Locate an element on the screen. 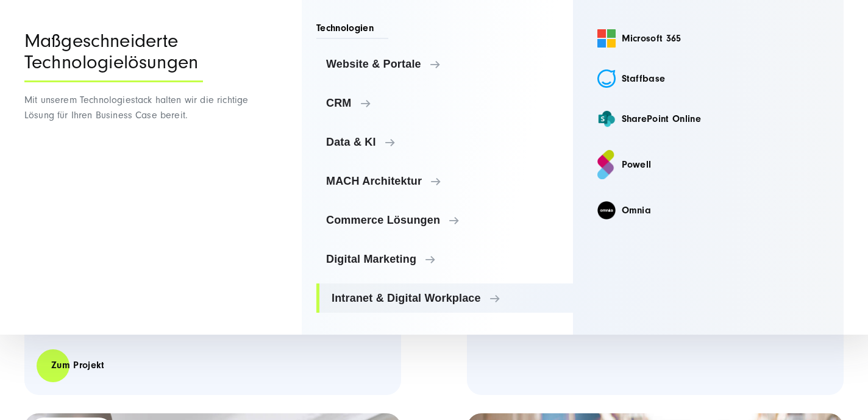 The width and height of the screenshot is (868, 420). a: SharePoint Online is located at coordinates (709, 119).